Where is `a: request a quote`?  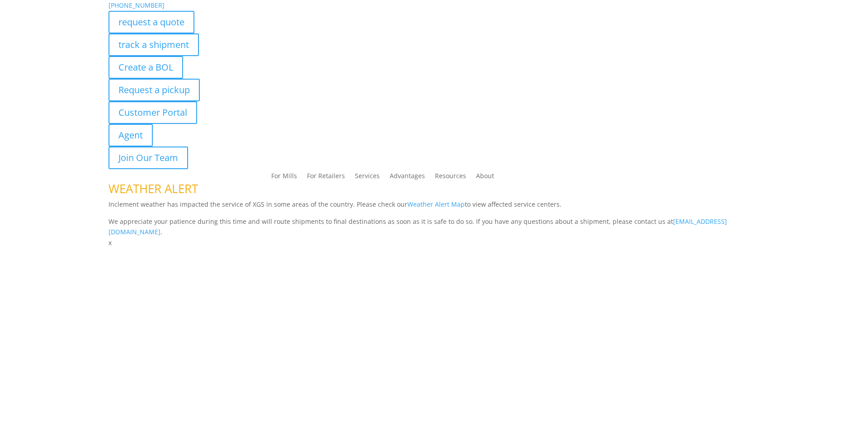 a: request a quote is located at coordinates (151, 22).